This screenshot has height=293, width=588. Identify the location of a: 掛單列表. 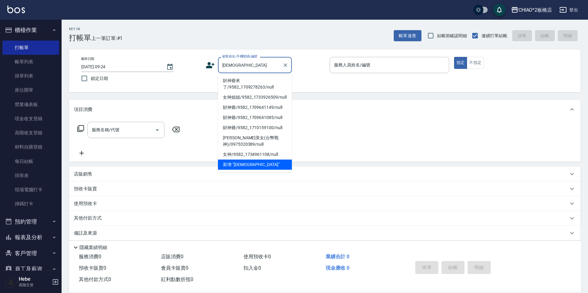
(31, 76).